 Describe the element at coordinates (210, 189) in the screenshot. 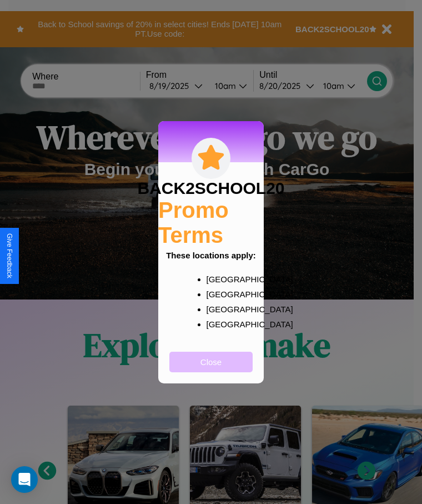

I see `h3: BACK2SCHOOL20` at that location.